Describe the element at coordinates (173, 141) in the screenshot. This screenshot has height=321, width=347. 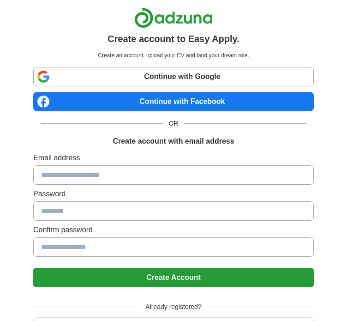
I see `h1: Create account with email address` at that location.